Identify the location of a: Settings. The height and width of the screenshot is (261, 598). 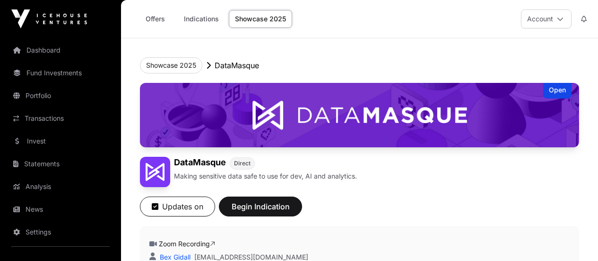
(61, 232).